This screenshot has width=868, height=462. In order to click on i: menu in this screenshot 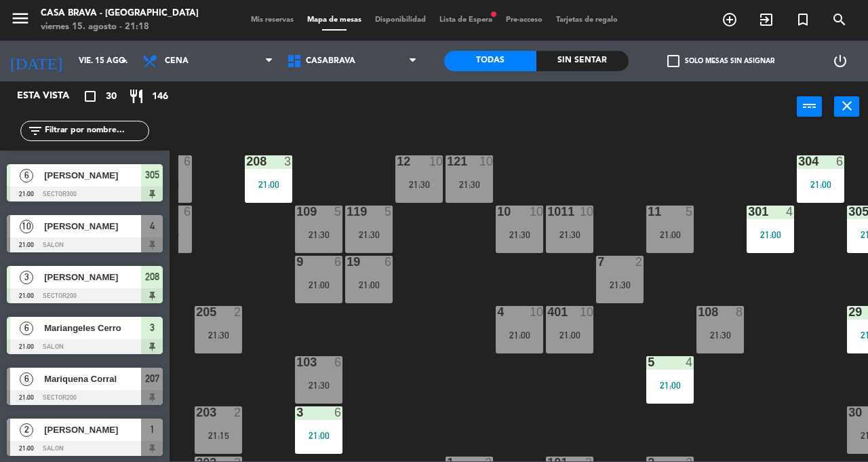, I will do `click(20, 18)`.